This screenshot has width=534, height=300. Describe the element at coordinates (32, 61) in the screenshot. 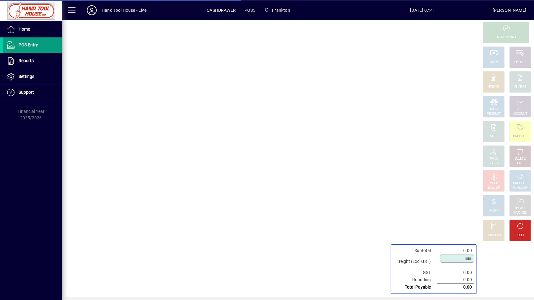

I see `a: Reports` at that location.